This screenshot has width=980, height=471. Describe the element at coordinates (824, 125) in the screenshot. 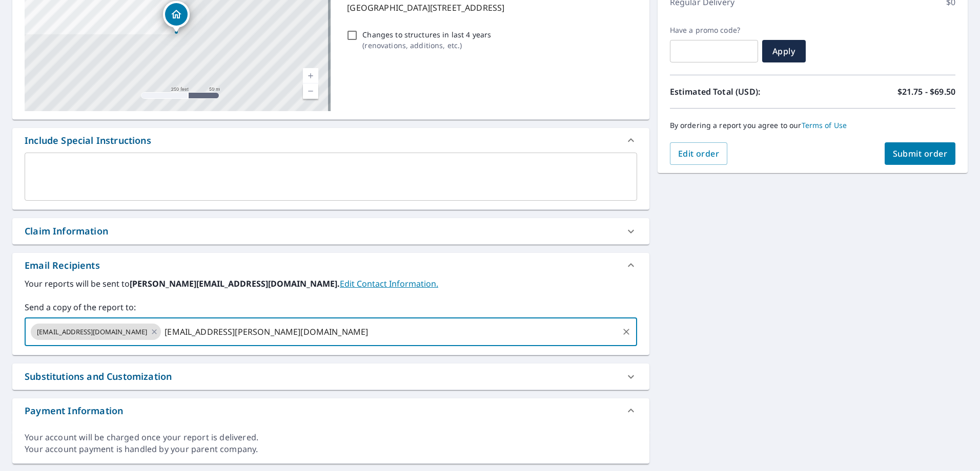

I see `a: Terms of Use` at that location.